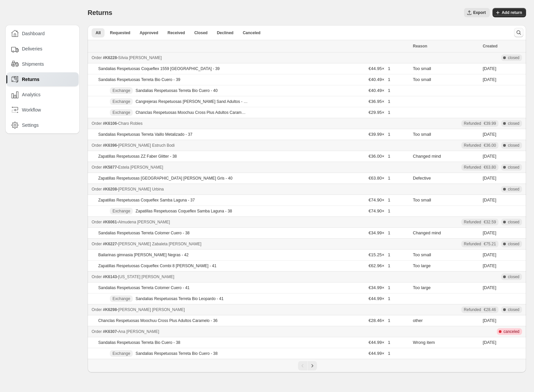  I want to click on span: €62.96 × 1, so click(379, 266).